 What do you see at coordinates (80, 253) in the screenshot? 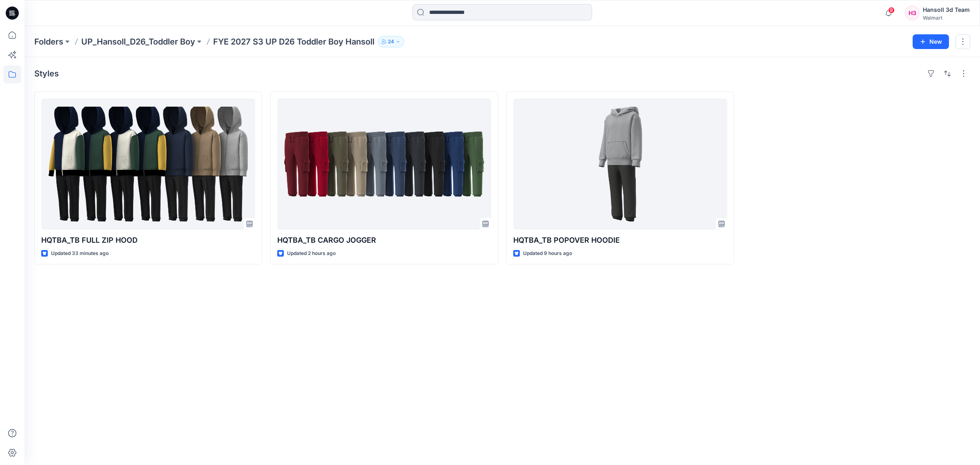
I see `p: Updated 33 minutes ago` at bounding box center [80, 253].